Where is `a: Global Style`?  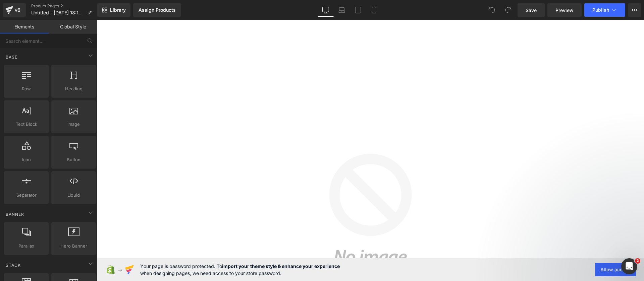 a: Global Style is located at coordinates (73, 27).